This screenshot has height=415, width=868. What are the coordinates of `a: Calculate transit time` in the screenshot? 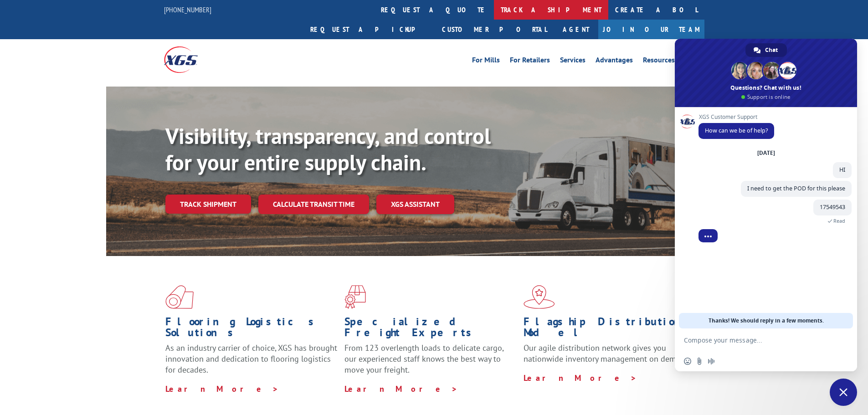 It's located at (314, 204).